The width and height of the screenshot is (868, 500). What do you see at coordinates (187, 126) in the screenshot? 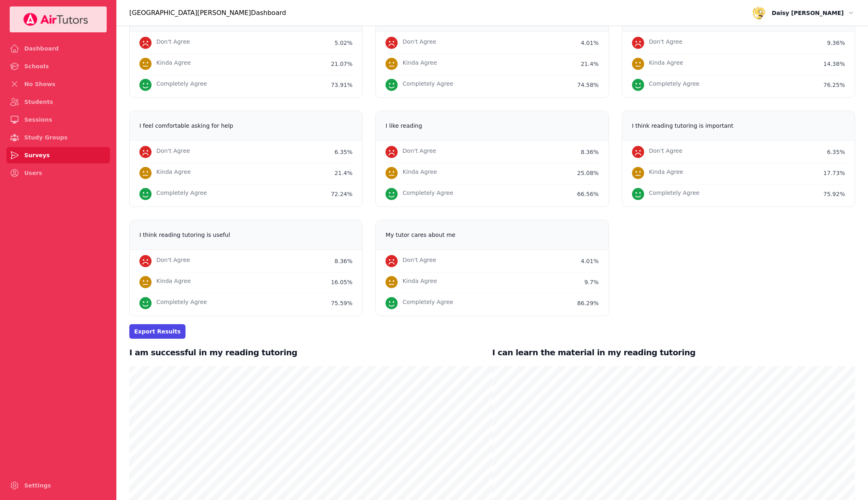
I see `div: I feel comfortable asking for help` at bounding box center [187, 126].